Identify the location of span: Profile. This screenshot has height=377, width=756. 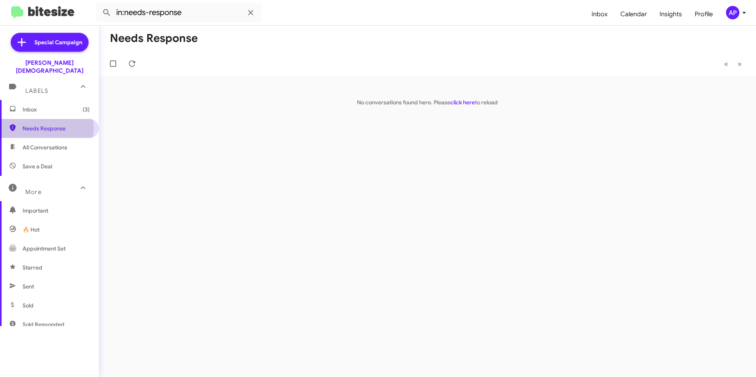
(704, 14).